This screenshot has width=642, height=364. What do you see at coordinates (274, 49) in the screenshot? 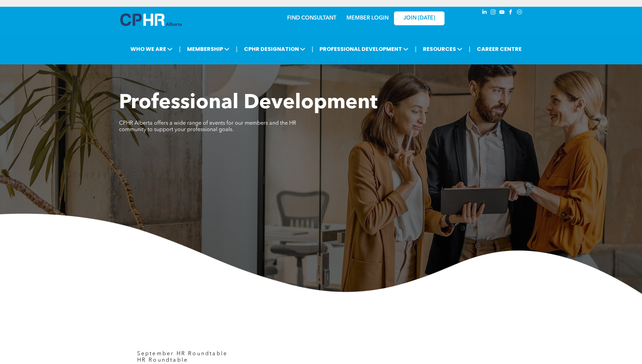
I see `span: CPHR DESIGNATION` at bounding box center [274, 49].